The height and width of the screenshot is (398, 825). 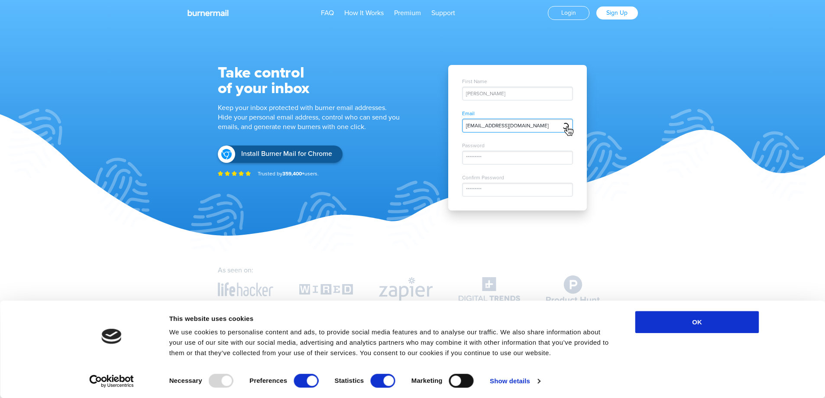 I want to click on img: Loader, so click(x=565, y=126).